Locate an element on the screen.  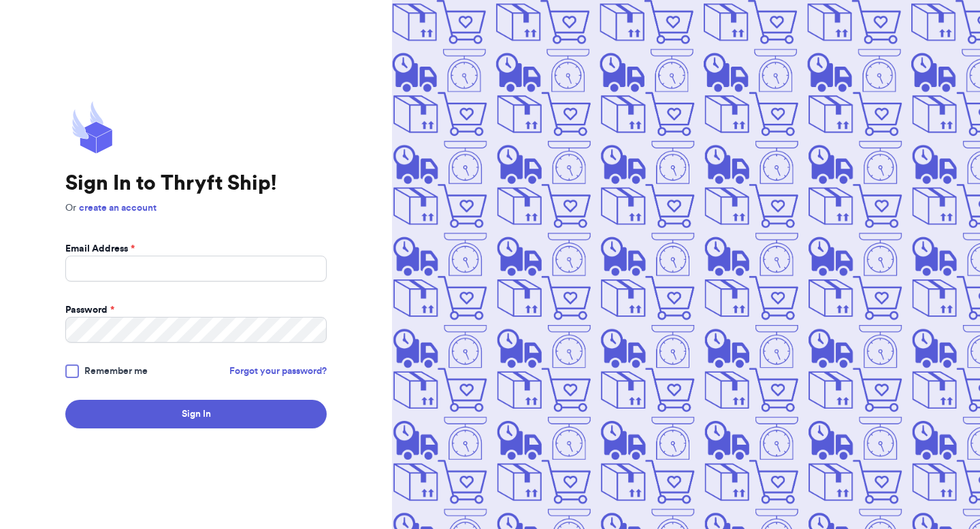
a: Forgot your password? is located at coordinates (278, 372).